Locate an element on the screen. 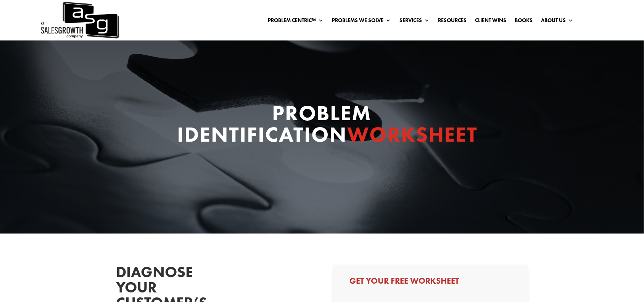 The height and width of the screenshot is (302, 644). span: Worksheet is located at coordinates (412, 135).